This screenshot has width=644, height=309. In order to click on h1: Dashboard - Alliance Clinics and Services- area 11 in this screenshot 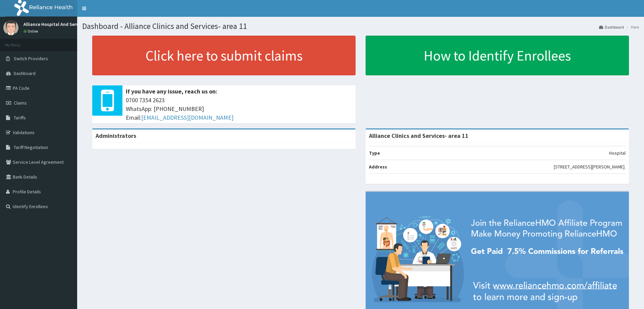, I will do `click(361, 26)`.